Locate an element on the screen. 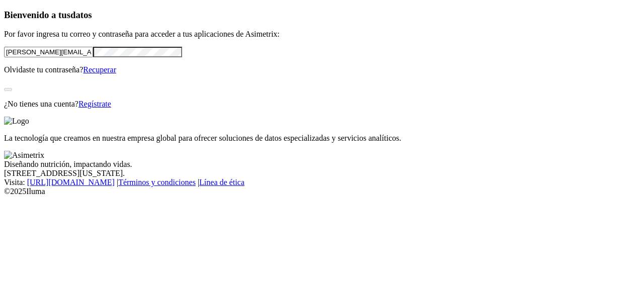 The width and height of the screenshot is (644, 281). p: La tecnología que creamos en nuestra empresa global para ofrecer soluciones de datos especializad... is located at coordinates (322, 138).